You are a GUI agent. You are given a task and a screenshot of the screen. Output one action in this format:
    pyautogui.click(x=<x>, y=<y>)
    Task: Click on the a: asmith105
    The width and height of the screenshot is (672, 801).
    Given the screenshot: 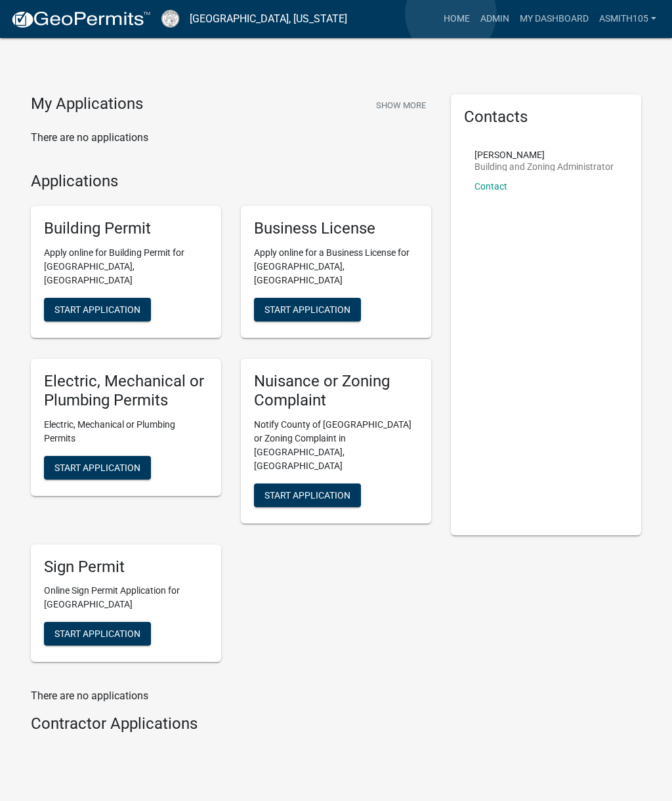 What is the action you would take?
    pyautogui.click(x=628, y=19)
    